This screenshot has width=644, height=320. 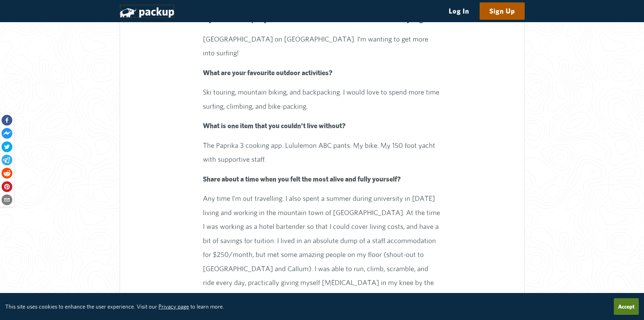 I want to click on a: Privacy page, so click(x=174, y=306).